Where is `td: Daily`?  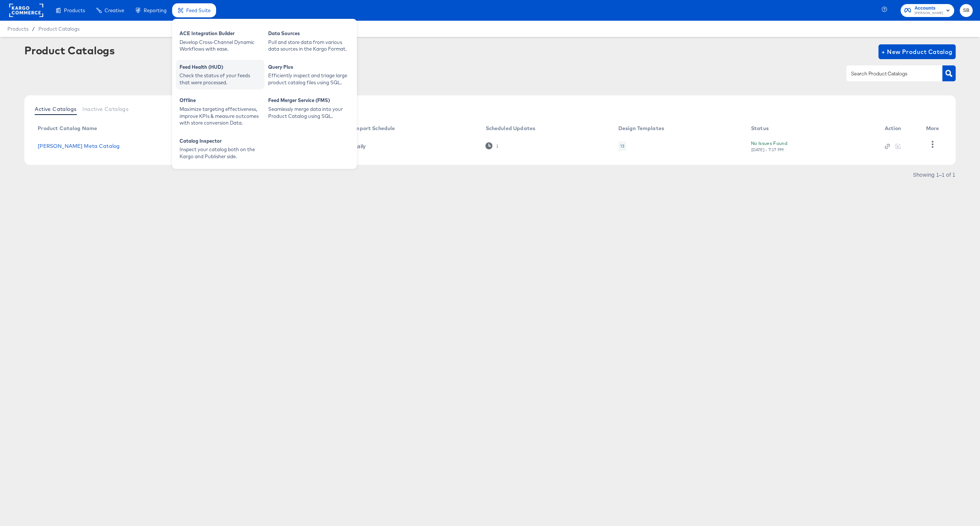
td: Daily is located at coordinates (413, 146).